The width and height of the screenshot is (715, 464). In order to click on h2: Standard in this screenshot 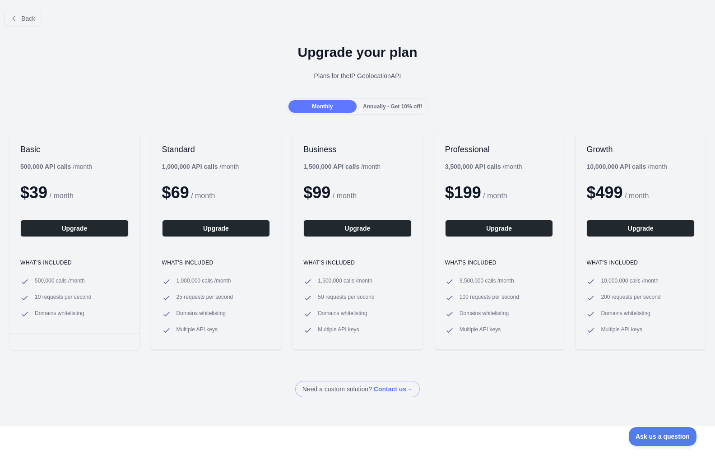, I will do `click(216, 149)`.